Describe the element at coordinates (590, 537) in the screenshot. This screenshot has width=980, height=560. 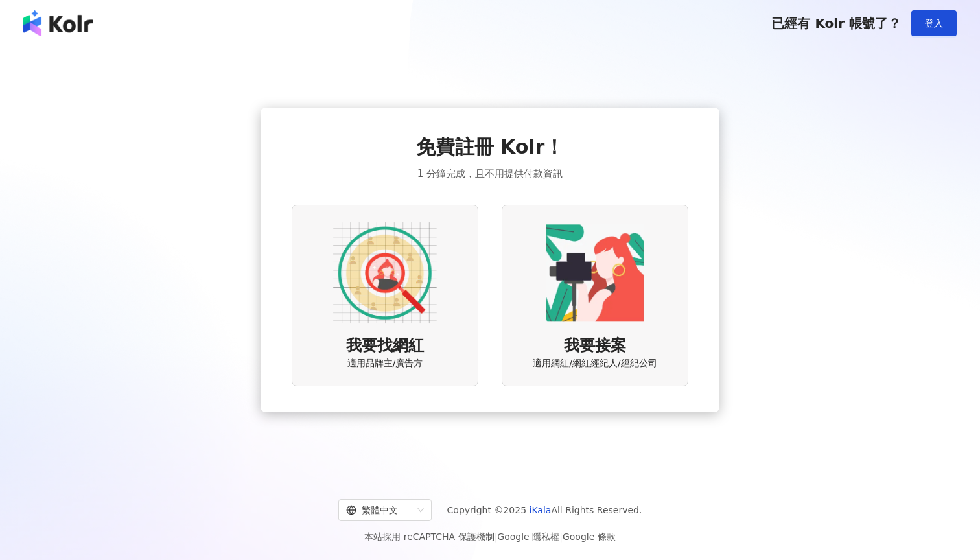
I see `a: Google 條款` at that location.